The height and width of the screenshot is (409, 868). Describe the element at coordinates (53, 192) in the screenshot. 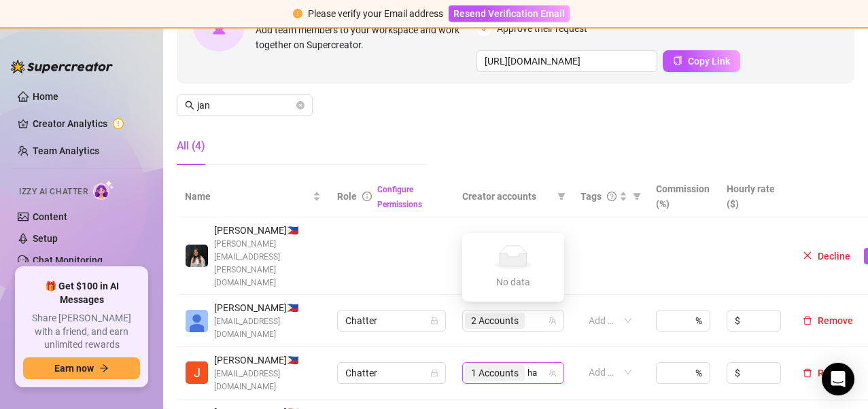

I see `span: Izzy AI Chatter` at that location.